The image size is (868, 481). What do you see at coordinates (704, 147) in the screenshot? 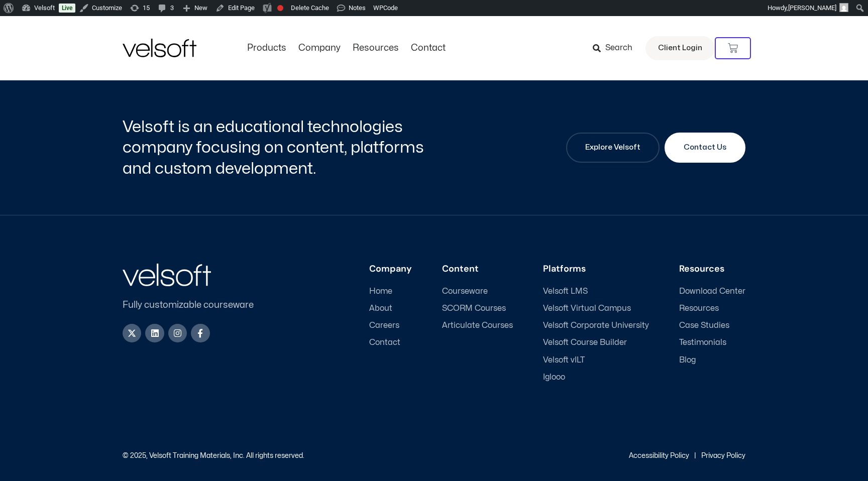
I see `span: Contact Us` at bounding box center [704, 147].